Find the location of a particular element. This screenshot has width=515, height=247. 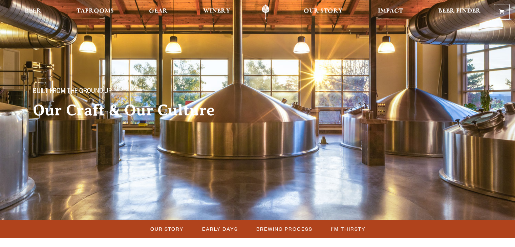

a: Odell Home is located at coordinates (266, 12).